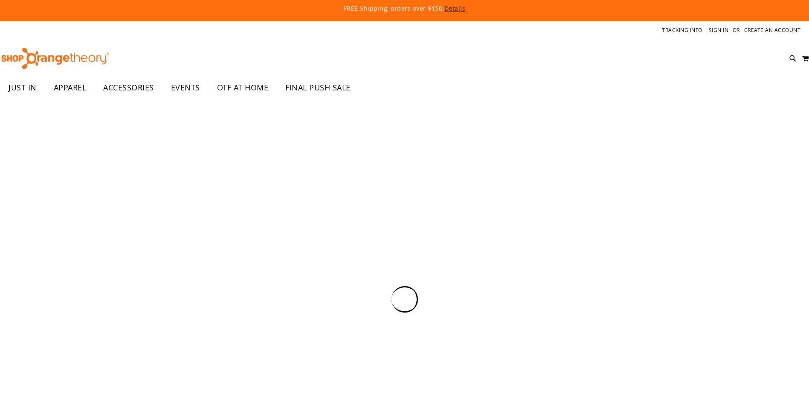 The width and height of the screenshot is (809, 394). Describe the element at coordinates (186, 87) in the screenshot. I see `span: EVENTS` at that location.